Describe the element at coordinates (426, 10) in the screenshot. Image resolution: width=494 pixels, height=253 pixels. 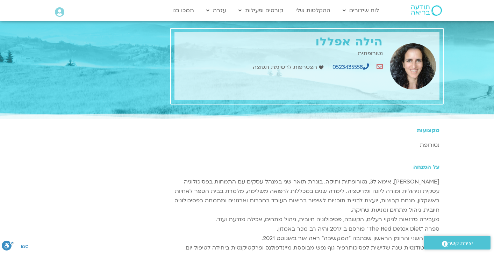
I see `img: תודעה בריאה` at that location.